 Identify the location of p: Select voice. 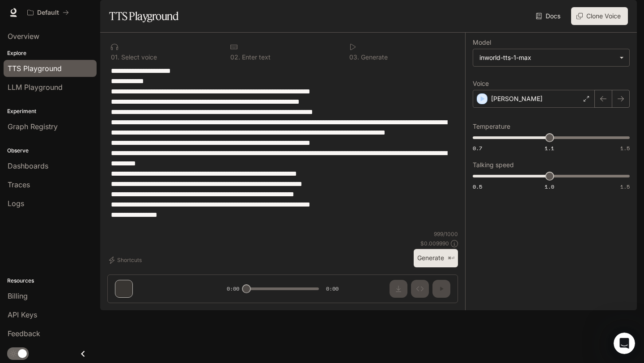
(138, 57).